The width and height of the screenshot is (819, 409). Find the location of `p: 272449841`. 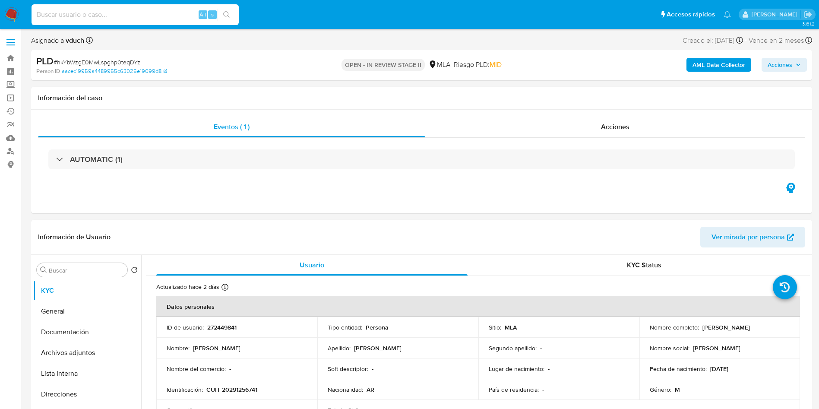

p: 272449841 is located at coordinates (222, 327).